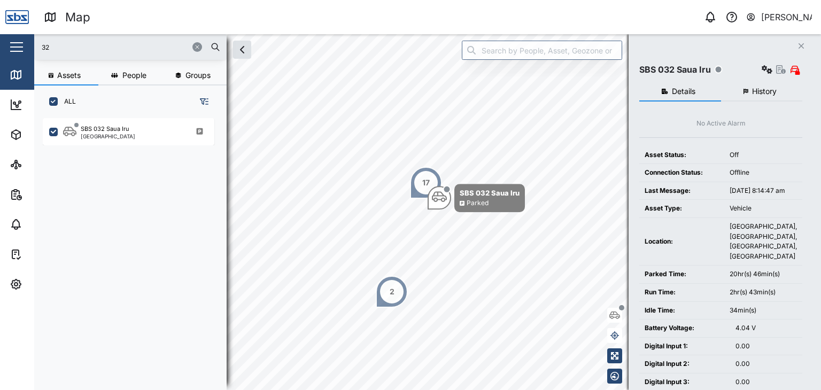  What do you see at coordinates (52, 105) in the screenshot?
I see `div: Dashboard` at bounding box center [52, 105].